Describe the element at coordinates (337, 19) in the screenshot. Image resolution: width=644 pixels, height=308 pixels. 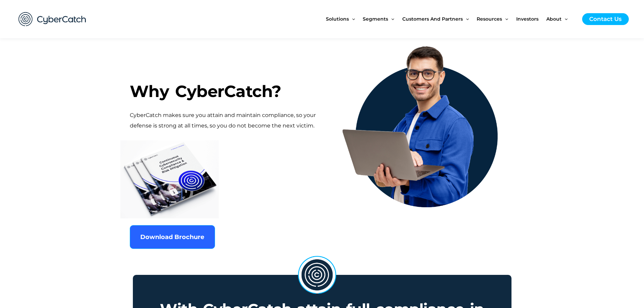
I see `span: Solutions` at that location.